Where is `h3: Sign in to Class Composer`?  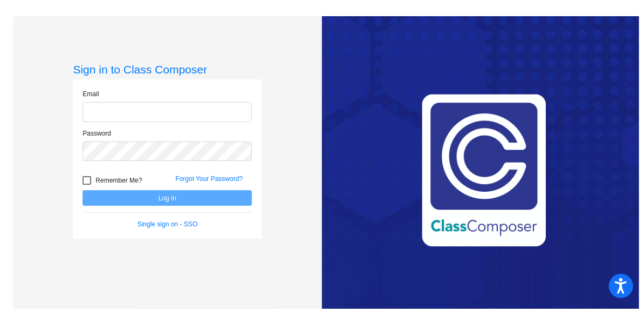 h3: Sign in to Class Composer is located at coordinates (167, 69).